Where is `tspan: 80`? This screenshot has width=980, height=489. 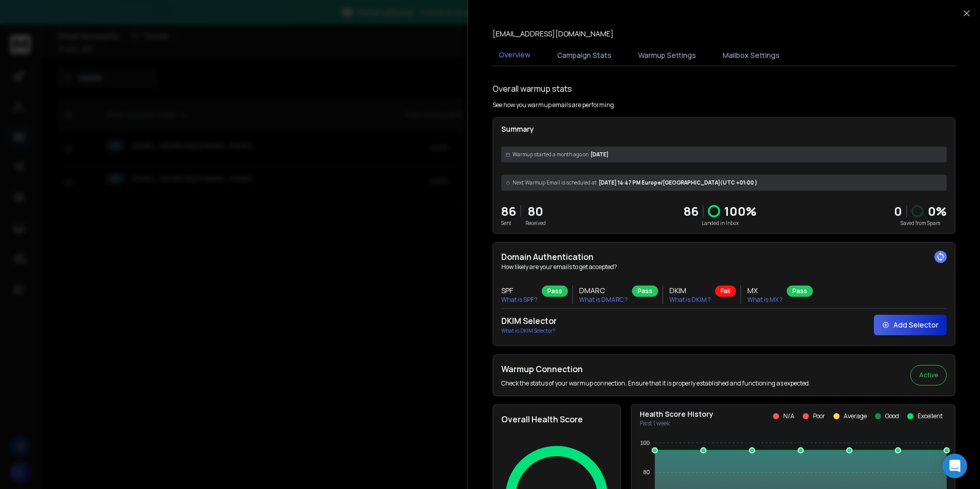 tspan: 80 is located at coordinates (646, 472).